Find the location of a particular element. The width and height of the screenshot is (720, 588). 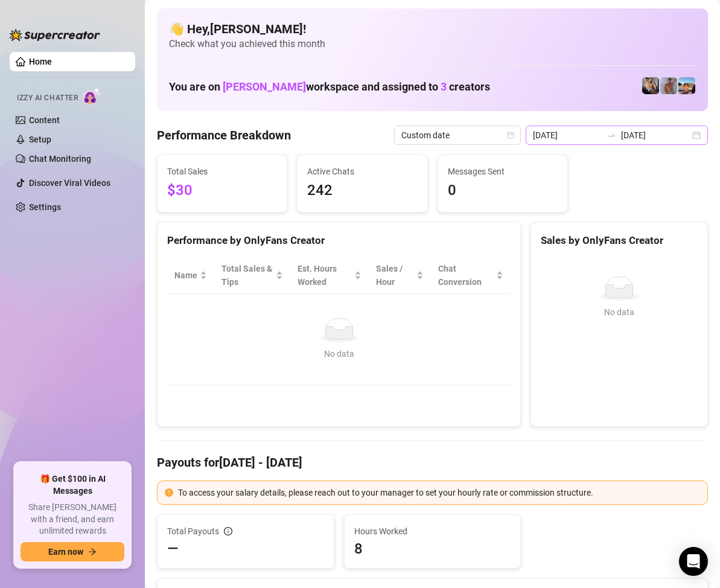

button: Earn nowarrow-right is located at coordinates (73, 552).